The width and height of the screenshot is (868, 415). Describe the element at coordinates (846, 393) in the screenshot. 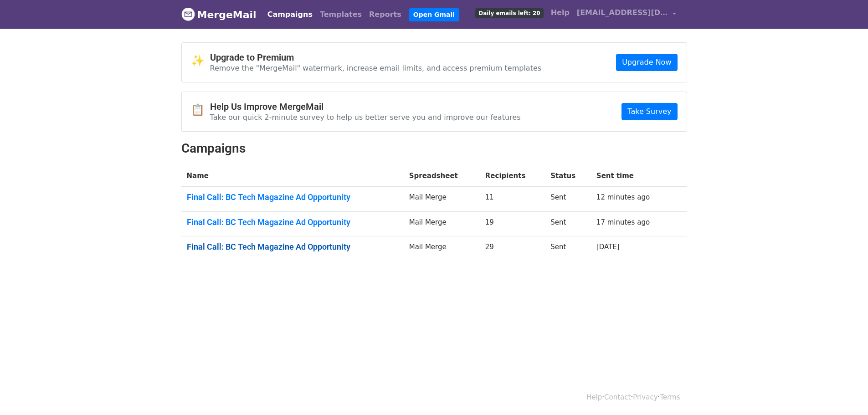

I see `div: Chat Widget` at that location.